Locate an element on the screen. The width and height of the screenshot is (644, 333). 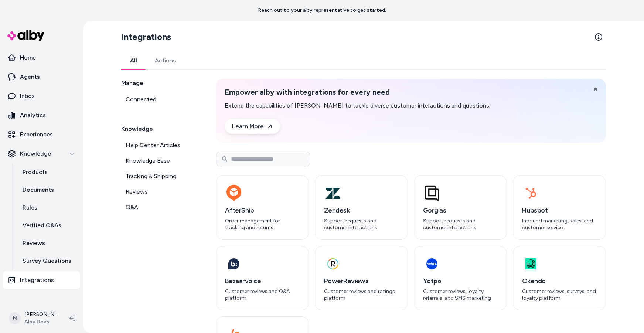
a: Experiences is located at coordinates (41, 134).